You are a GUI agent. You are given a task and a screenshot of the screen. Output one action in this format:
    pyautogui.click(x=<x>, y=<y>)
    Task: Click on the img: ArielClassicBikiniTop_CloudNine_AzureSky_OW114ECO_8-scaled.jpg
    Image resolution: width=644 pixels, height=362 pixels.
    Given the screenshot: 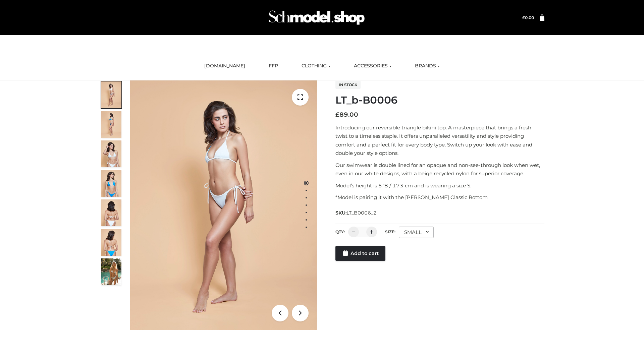 What is the action you would take?
    pyautogui.click(x=111, y=242)
    